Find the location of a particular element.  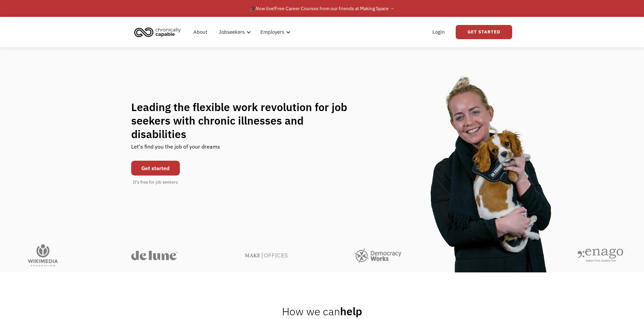

h1: Leading the flexible work revolution for job seekers with chronic illnesses and disabilities is located at coordinates (245, 120).